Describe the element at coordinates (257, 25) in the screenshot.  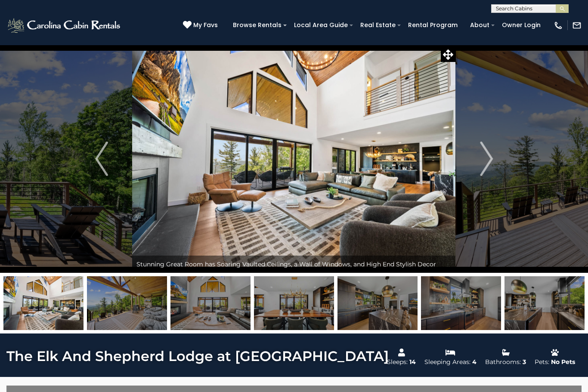
I see `a: Browse Rentals` at that location.